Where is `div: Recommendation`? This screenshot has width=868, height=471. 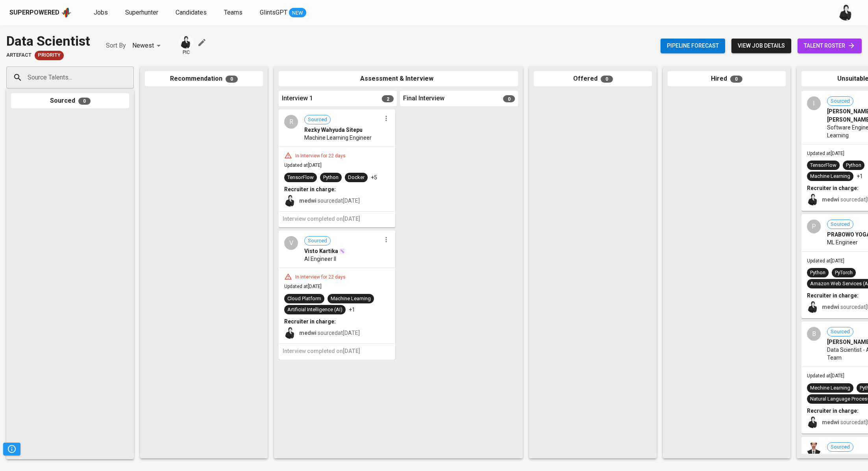 div: Recommendation is located at coordinates (204, 79).